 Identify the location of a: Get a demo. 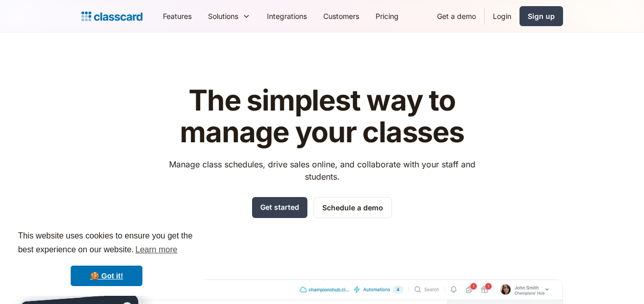
(456, 16).